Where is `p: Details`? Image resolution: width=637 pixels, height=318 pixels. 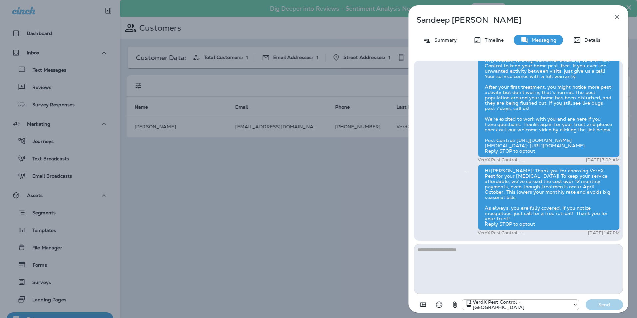
p: Details is located at coordinates (590, 40).